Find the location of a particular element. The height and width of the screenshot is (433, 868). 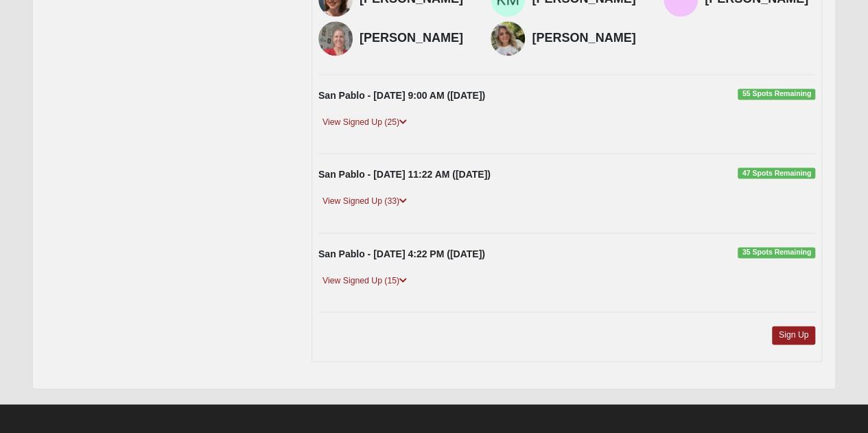

img: Adrian Carkhuff is located at coordinates (508, 38).